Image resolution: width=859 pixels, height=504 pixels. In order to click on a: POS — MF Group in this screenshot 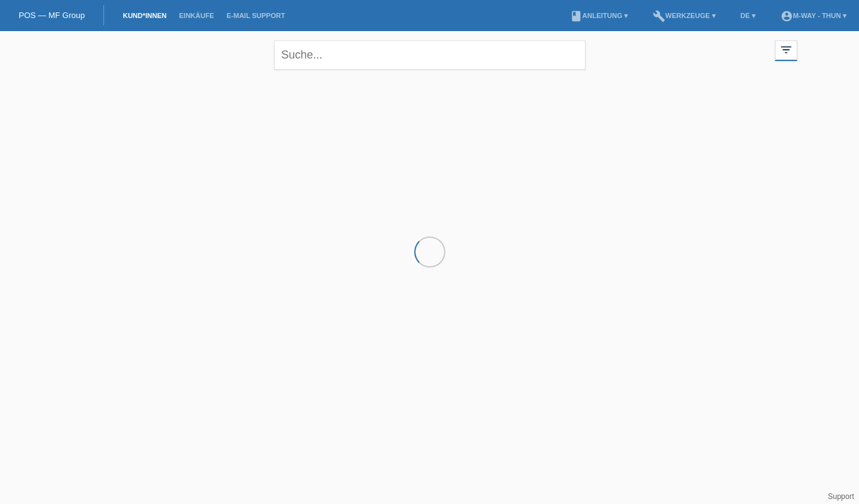, I will do `click(52, 15)`.